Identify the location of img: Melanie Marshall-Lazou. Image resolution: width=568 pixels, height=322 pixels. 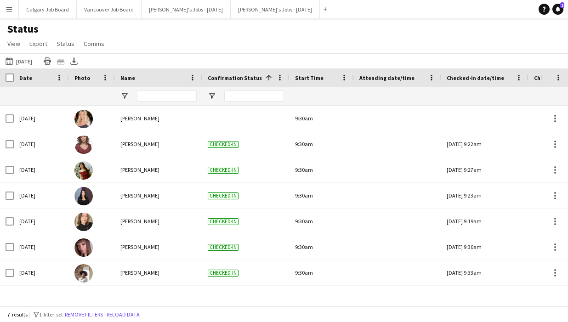
(84, 273).